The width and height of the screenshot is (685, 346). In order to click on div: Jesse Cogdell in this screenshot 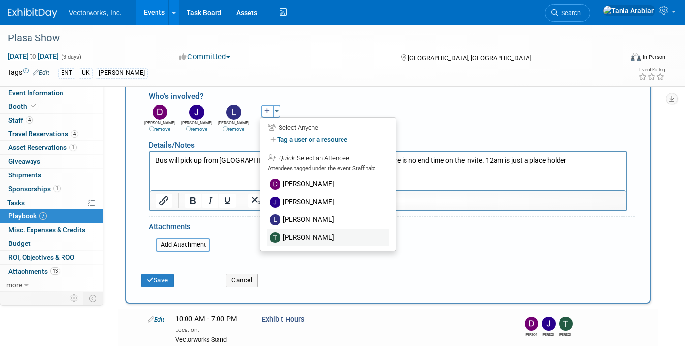, I will do `click(548, 333)`.